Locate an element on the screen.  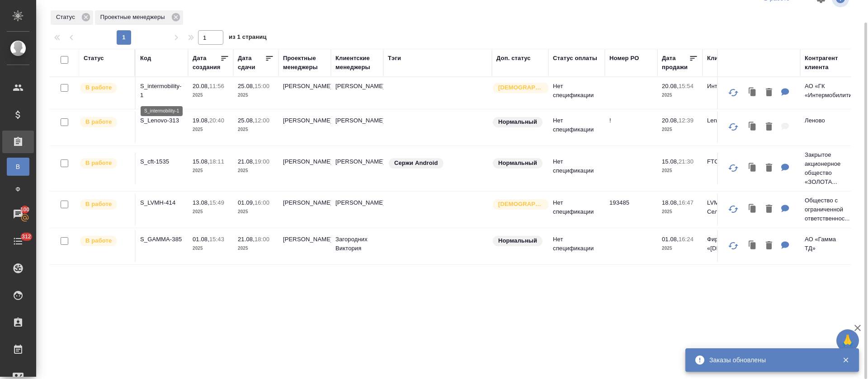
a: 312 is located at coordinates (18, 242).